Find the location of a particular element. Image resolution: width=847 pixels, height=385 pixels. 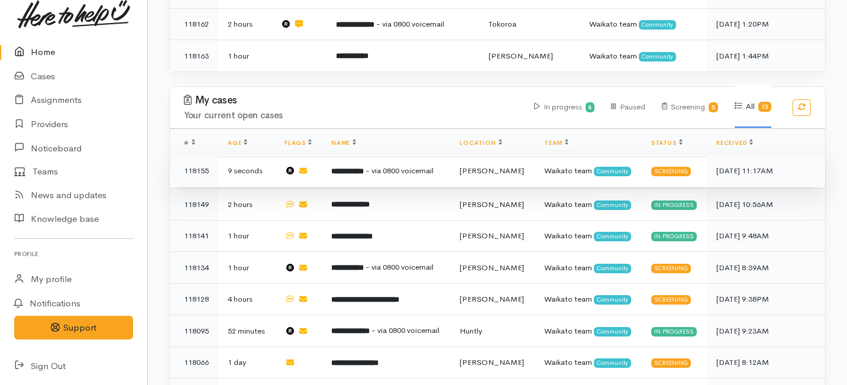

button: Support is located at coordinates (73, 328).